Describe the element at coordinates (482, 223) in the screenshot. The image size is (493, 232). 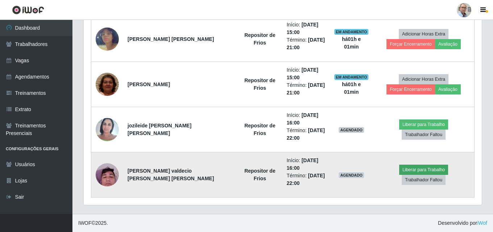
I see `a: iWof` at that location.